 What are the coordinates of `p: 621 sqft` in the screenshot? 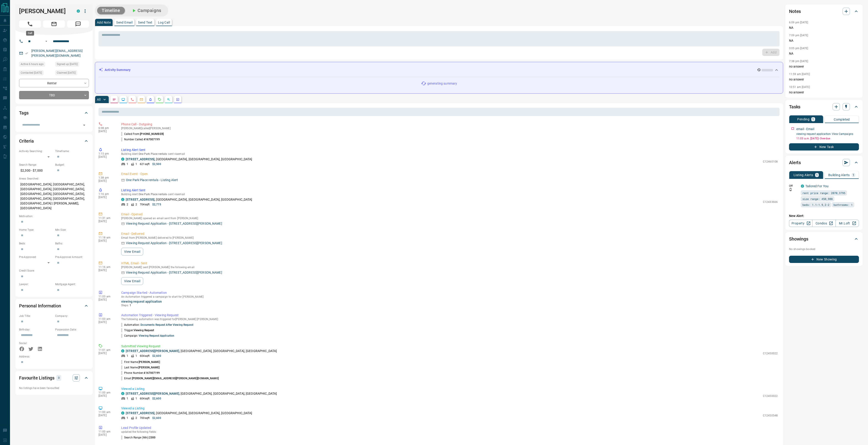 It's located at (144, 164).